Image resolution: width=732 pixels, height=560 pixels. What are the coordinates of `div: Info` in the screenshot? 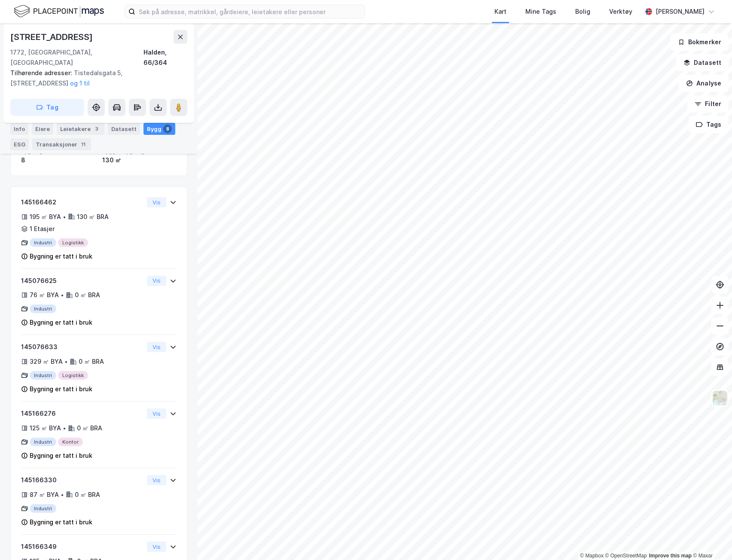 It's located at (19, 129).